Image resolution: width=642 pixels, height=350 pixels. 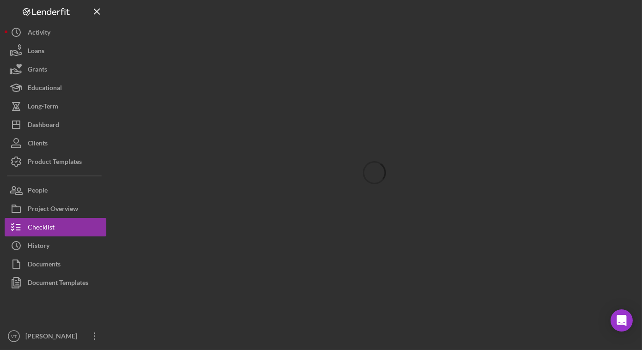 What do you see at coordinates (14, 337) in the screenshot?
I see `text: VT` at bounding box center [14, 337].